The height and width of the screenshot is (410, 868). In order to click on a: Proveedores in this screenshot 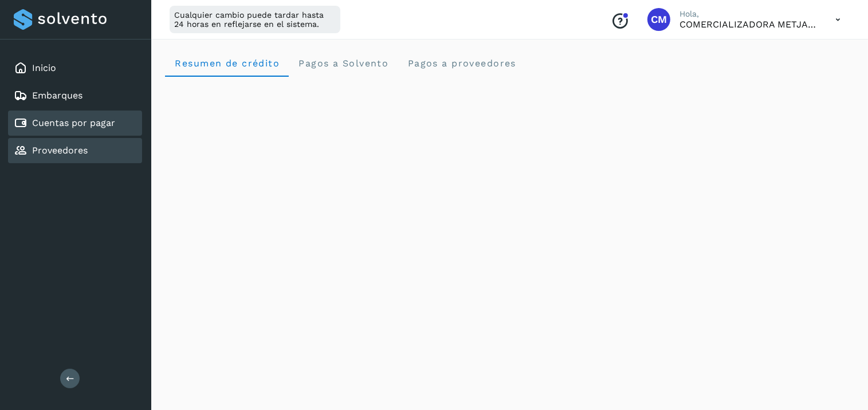, I will do `click(59, 150)`.